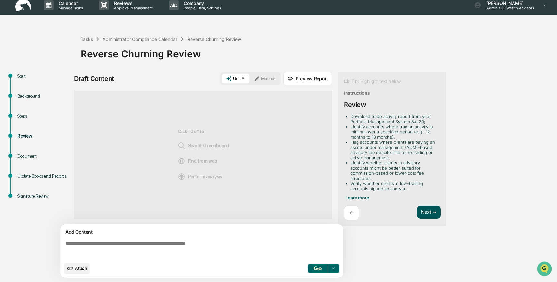 This screenshot has width=557, height=282. I want to click on div: Signature Review, so click(44, 196).